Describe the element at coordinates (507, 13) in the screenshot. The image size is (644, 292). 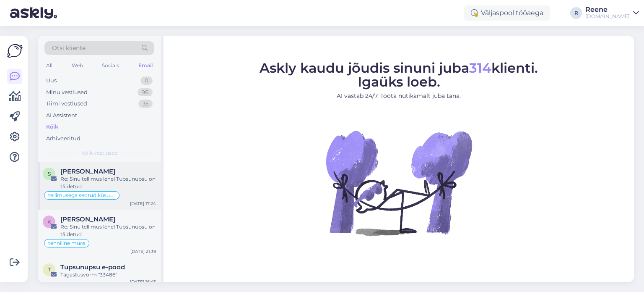
I see `div: Väljaspool tööaega` at that location.